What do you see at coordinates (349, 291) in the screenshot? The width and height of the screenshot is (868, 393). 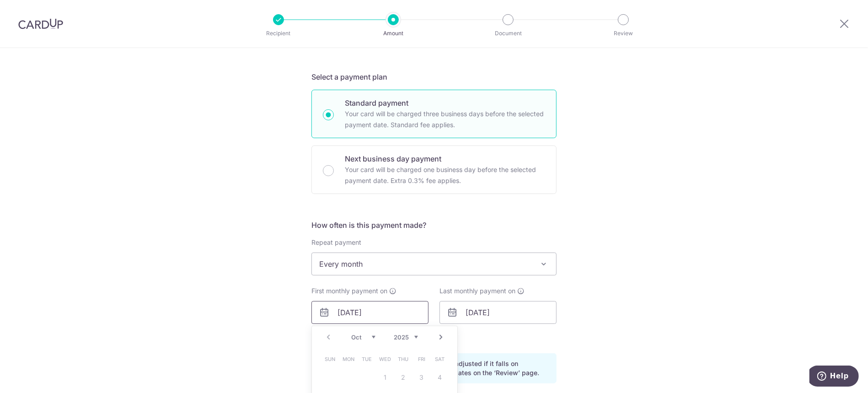 I see `span: First monthly payment on` at bounding box center [349, 291].